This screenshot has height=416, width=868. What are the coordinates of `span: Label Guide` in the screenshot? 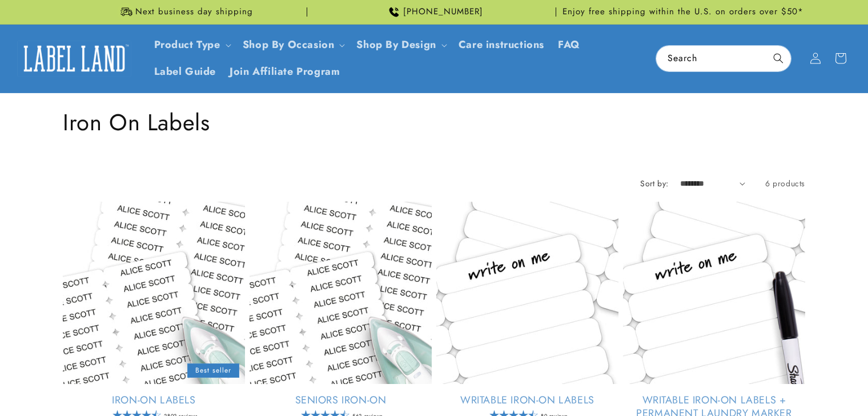 It's located at (185, 71).